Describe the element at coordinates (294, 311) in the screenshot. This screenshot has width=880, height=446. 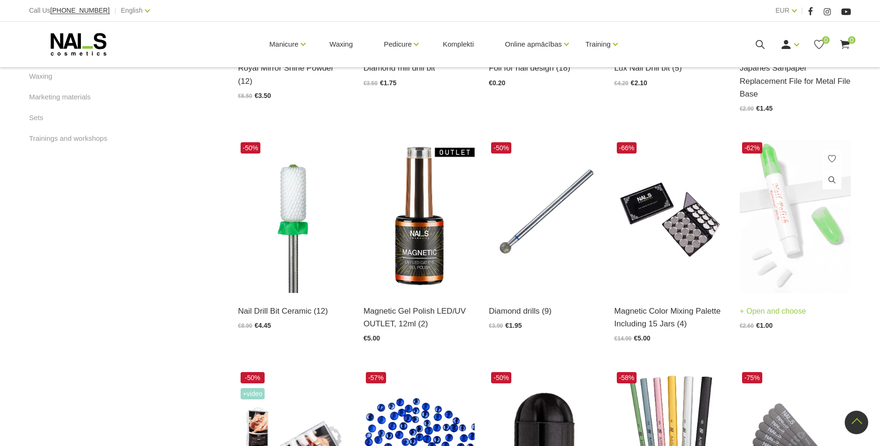
I see `a: Nail Drill Bit Ceramic (12)` at that location.